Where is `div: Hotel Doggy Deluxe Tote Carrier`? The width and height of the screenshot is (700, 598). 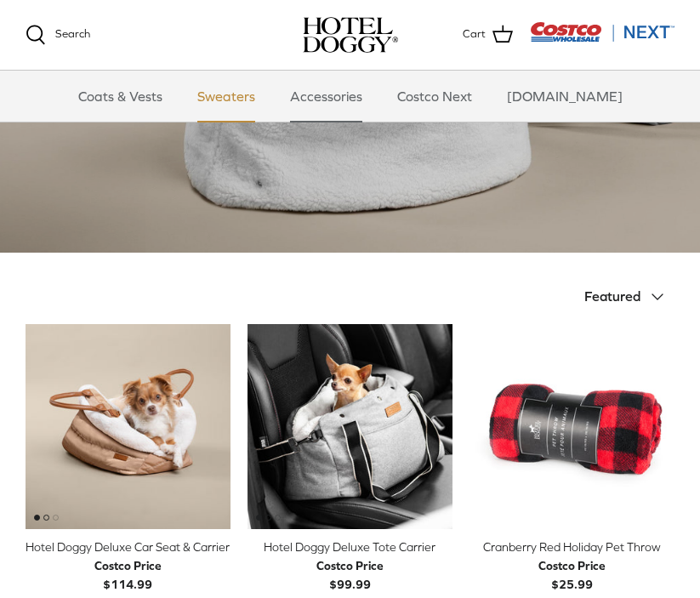 div: Hotel Doggy Deluxe Tote Carrier is located at coordinates (350, 548).